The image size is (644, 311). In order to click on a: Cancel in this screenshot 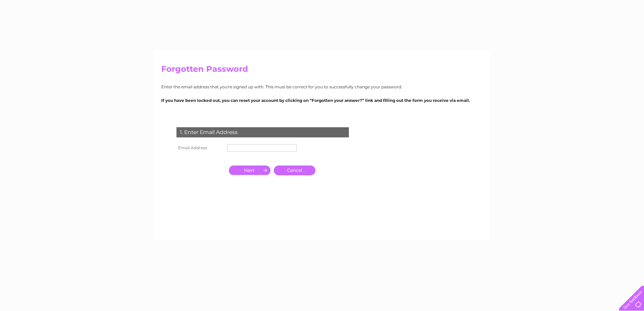, I will do `click(295, 170)`.